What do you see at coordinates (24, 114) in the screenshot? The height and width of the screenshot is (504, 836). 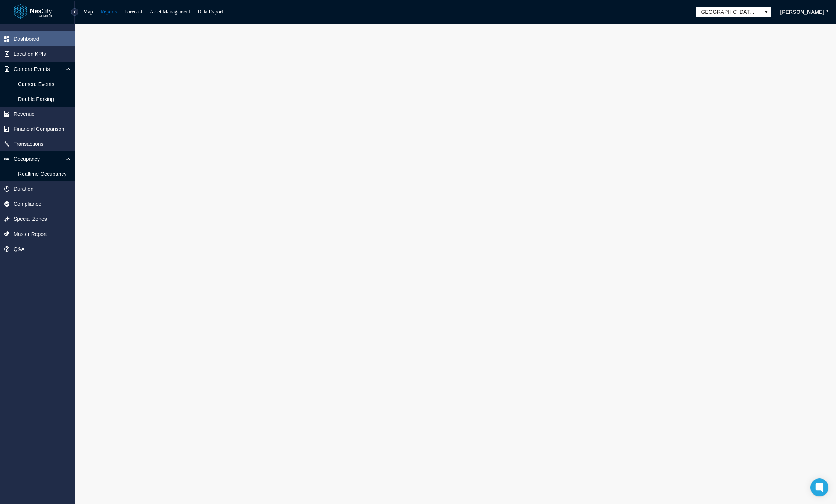 I see `span: Revenue` at bounding box center [24, 114].